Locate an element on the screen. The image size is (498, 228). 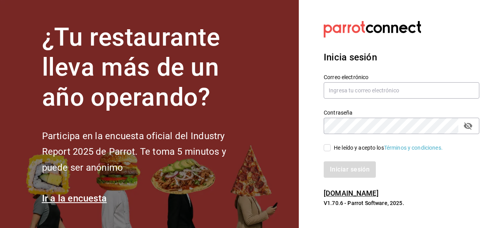
a: Ir a la encuesta is located at coordinates (74, 198).